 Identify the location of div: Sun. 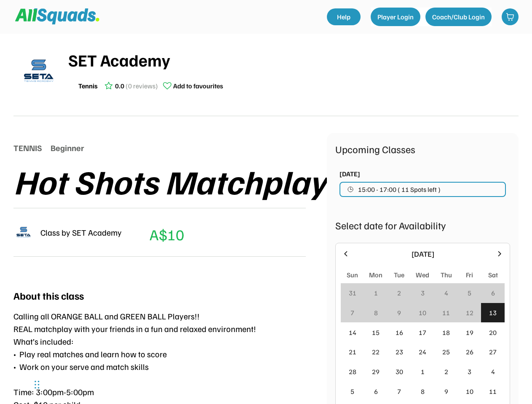
(352, 275).